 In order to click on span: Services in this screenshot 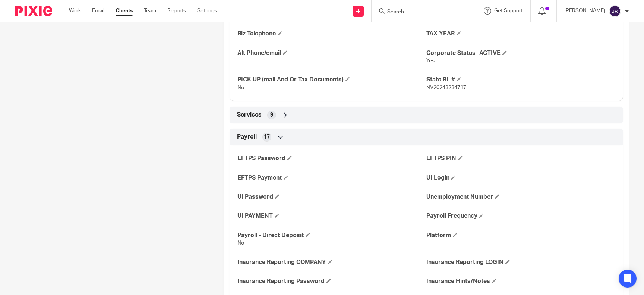, I will do `click(249, 115)`.